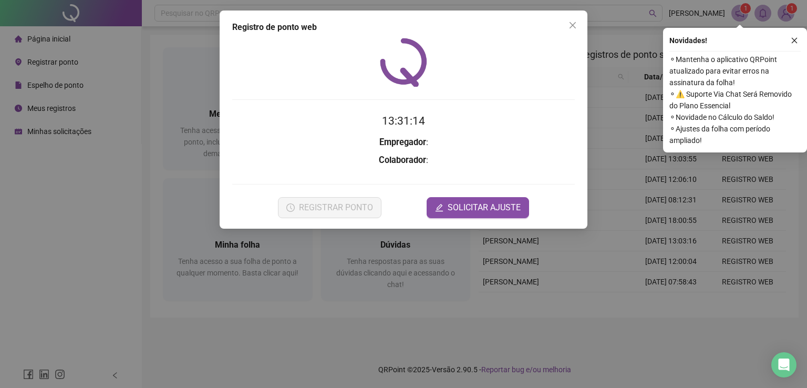  I want to click on button: REGISTRAR PONTO, so click(329, 207).